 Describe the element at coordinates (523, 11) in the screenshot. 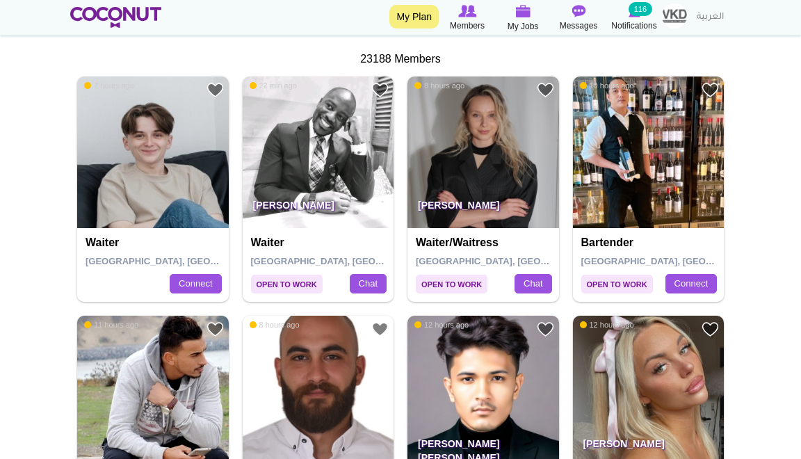

I see `img: My Jobs` at that location.